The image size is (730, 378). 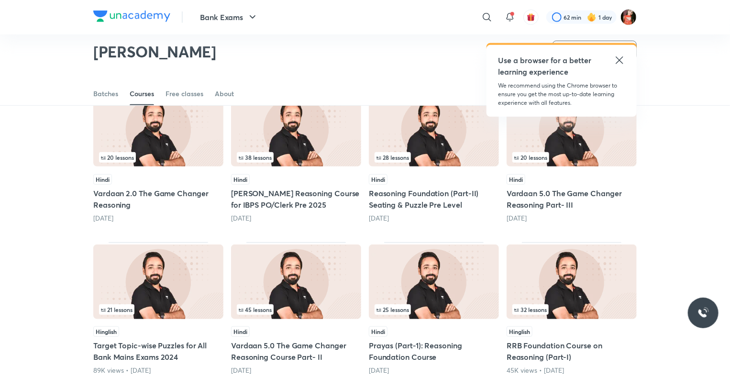 What do you see at coordinates (255, 157) in the screenshot?
I see `span: 38 lessons` at bounding box center [255, 157].